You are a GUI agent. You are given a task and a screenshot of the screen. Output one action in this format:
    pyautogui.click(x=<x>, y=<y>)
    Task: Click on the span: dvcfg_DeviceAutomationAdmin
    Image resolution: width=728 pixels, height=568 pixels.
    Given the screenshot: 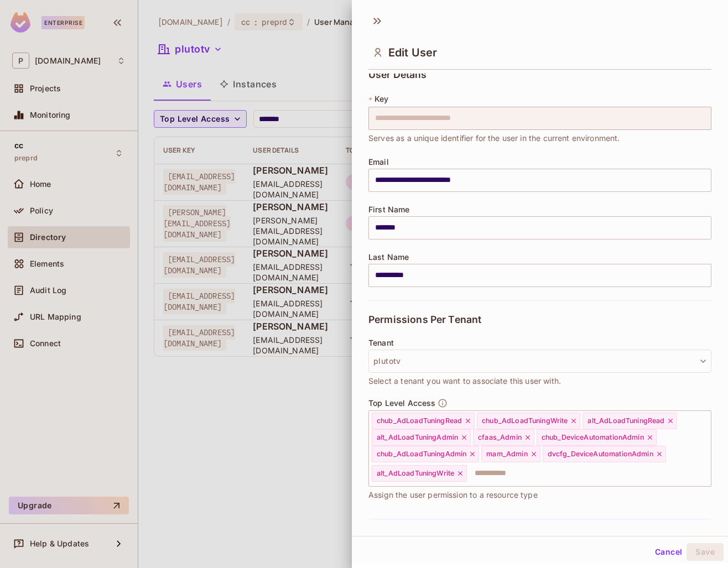 What is the action you would take?
    pyautogui.click(x=601, y=454)
    